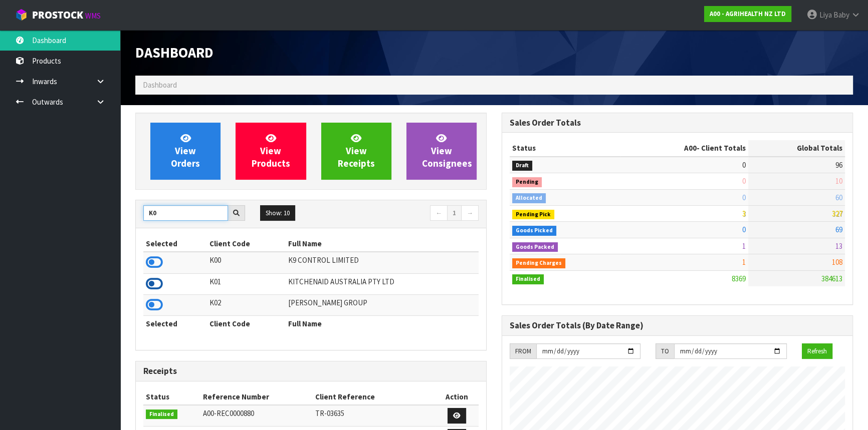  What do you see at coordinates (270, 151) in the screenshot?
I see `span: View Products` at bounding box center [270, 151].